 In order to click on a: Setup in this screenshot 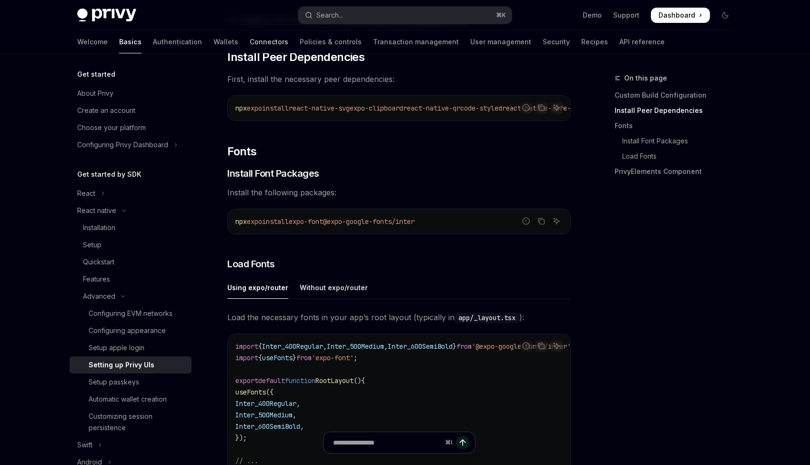, I will do `click(131, 245)`.